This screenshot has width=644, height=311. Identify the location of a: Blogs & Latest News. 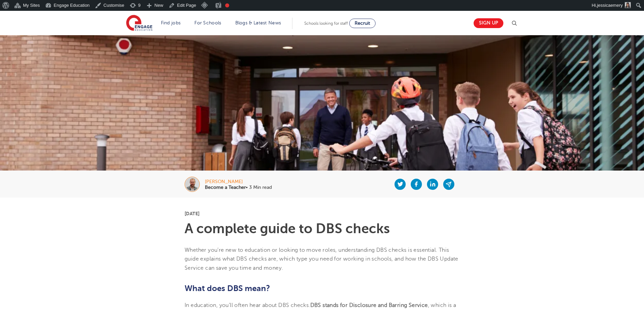
(258, 23).